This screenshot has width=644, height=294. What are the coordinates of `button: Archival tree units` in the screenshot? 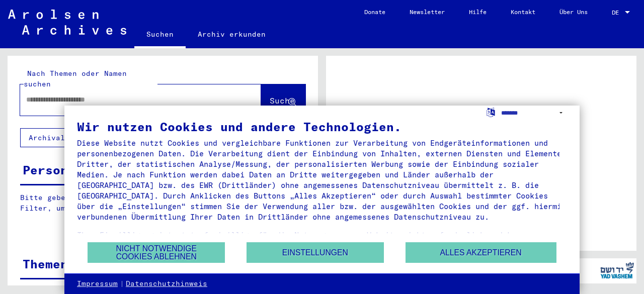 It's located at (74, 138).